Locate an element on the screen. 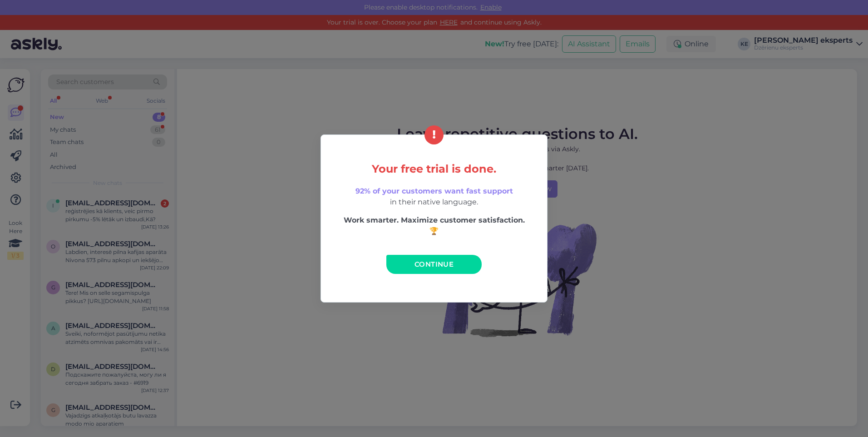  span: 92% of your customers want fast support is located at coordinates (434, 191).